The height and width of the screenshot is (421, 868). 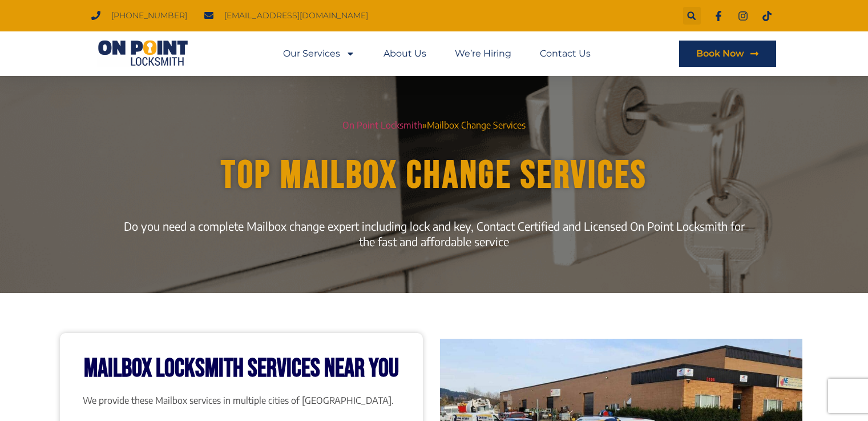 What do you see at coordinates (437, 54) in the screenshot?
I see `nav: Menu` at bounding box center [437, 54].